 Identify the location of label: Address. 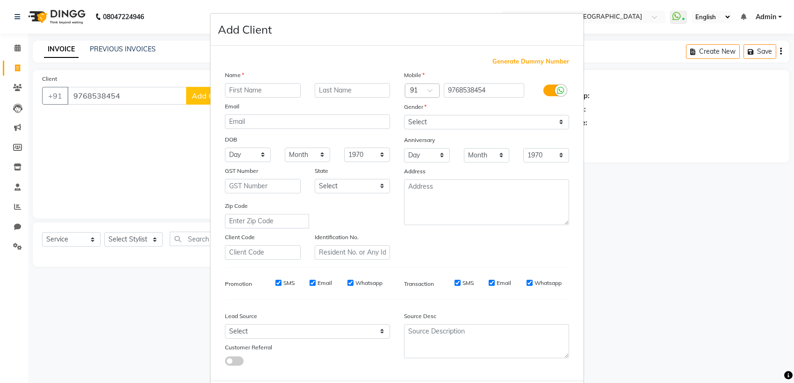
(415, 172).